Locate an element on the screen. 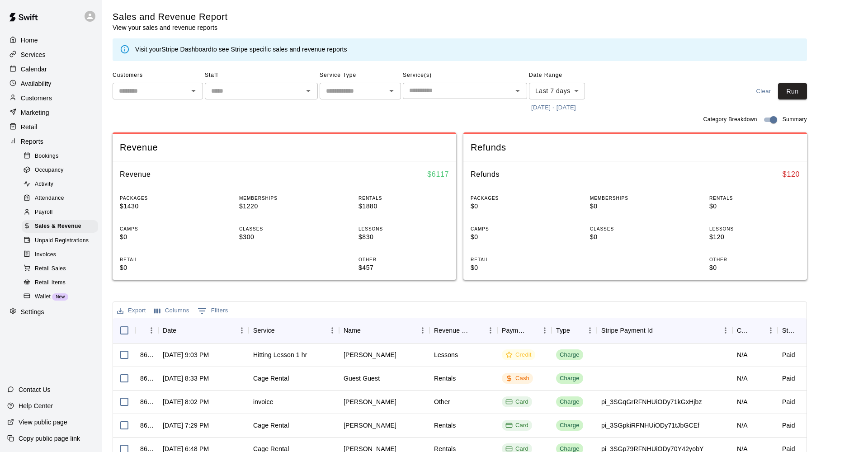 The image size is (868, 452). div: Calendar is located at coordinates (51, 69).